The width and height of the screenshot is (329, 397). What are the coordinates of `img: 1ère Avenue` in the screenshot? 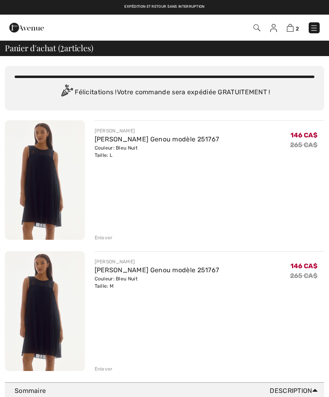 It's located at (26, 28).